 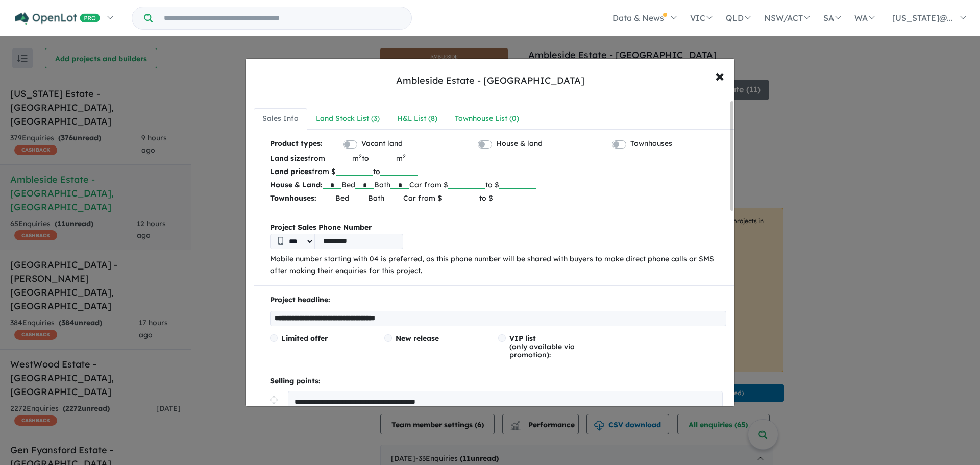 What do you see at coordinates (651, 144) in the screenshot?
I see `label: Townhouses` at bounding box center [651, 144].